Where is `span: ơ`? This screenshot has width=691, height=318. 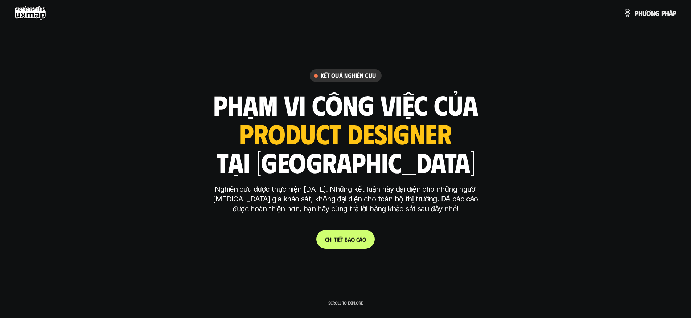 span: ơ is located at coordinates (649, 13).